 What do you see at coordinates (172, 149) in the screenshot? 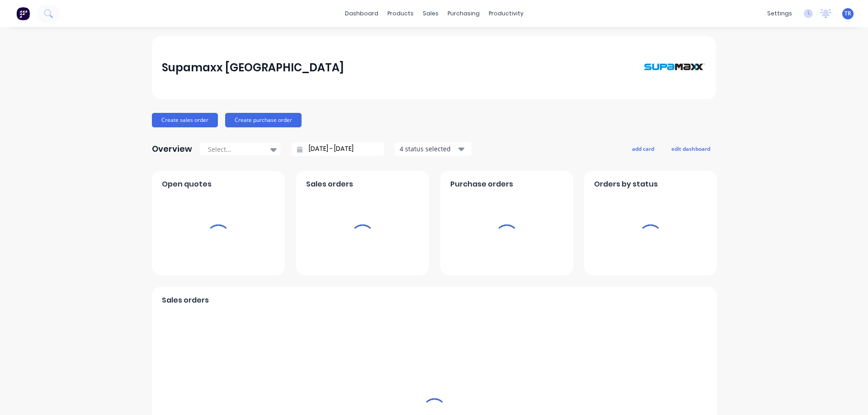
I see `div: Overview` at bounding box center [172, 149].